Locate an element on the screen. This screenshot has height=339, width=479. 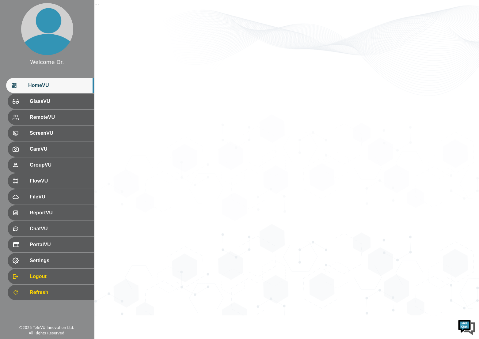
span: Refresh is located at coordinates (59, 293).